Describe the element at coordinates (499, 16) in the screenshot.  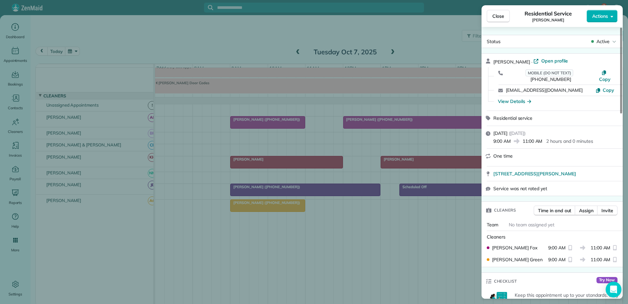
I see `button: Close` at that location.